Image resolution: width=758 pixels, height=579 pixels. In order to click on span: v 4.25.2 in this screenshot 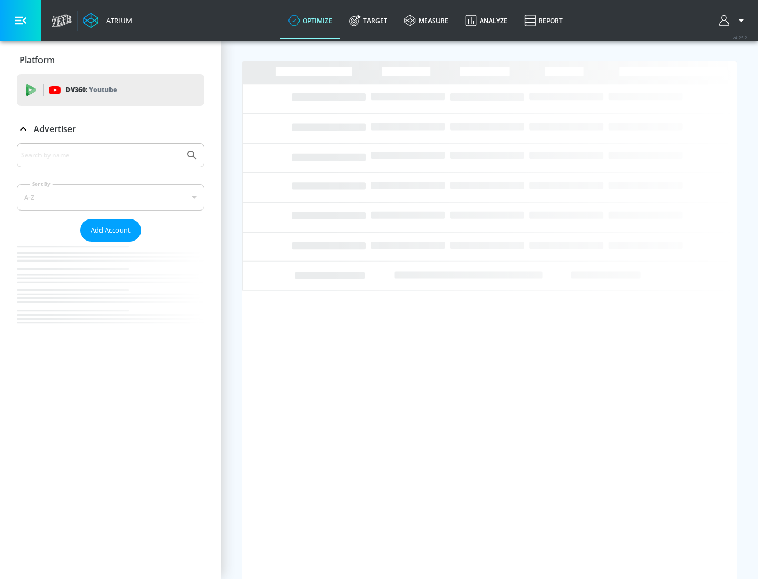, I will do `click(740, 37)`.